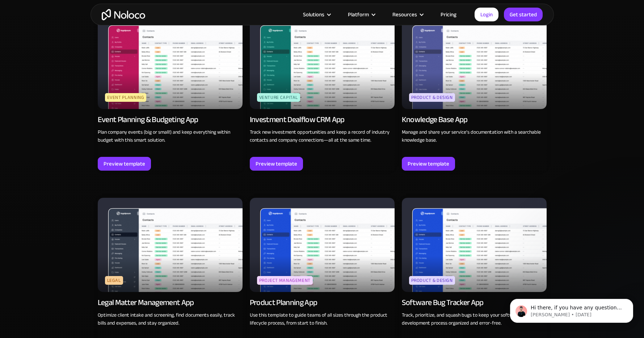 The image size is (644, 338). Describe the element at coordinates (297, 120) in the screenshot. I see `div: Investment Dealflow CRM App` at that location.